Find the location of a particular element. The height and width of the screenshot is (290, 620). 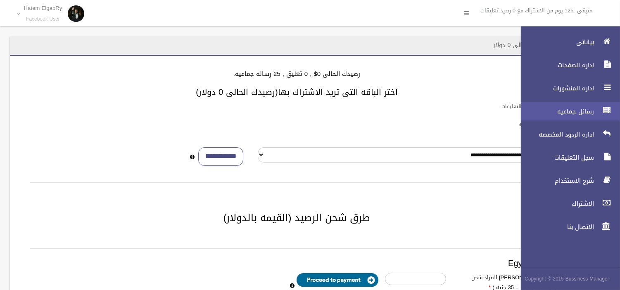

span: اداره الردود المخصصه is located at coordinates (555, 135).